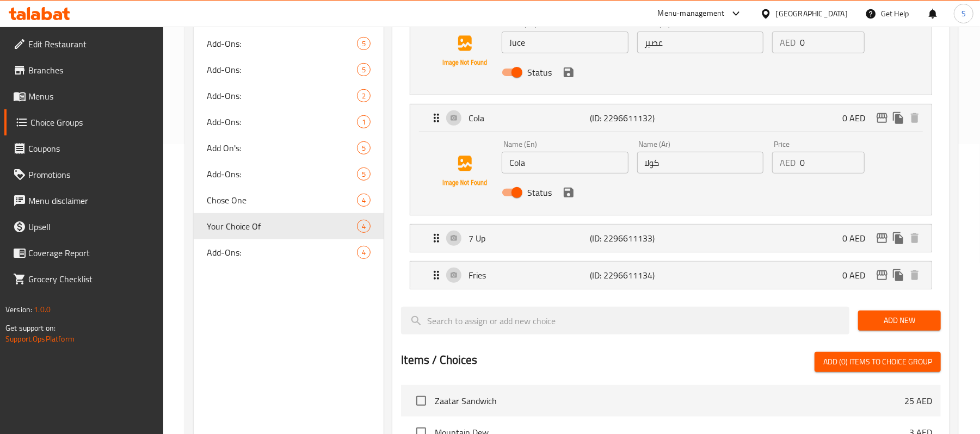 The height and width of the screenshot is (434, 980). What do you see at coordinates (289, 252) in the screenshot?
I see `div: Add-Ons:4` at bounding box center [289, 252].